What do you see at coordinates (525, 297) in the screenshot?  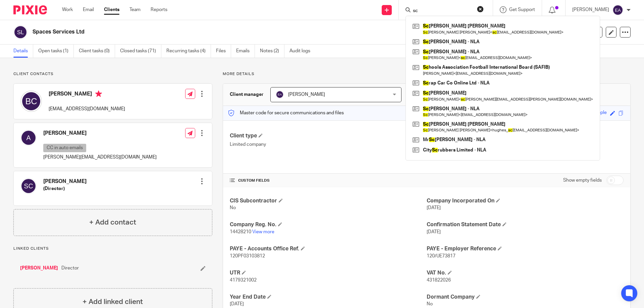 I see `h4: Dormant Company` at bounding box center [525, 297].